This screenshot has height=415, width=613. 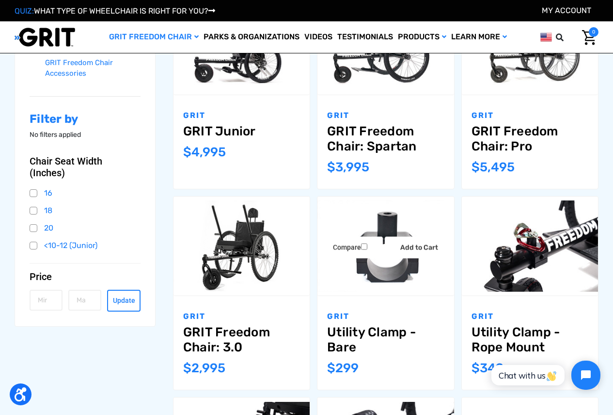 What do you see at coordinates (594, 32) in the screenshot?
I see `span: 0` at bounding box center [594, 32].